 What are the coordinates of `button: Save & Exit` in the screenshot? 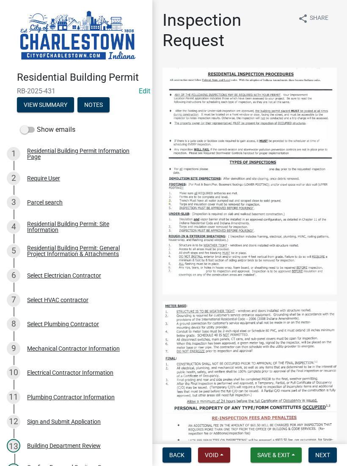 It's located at (276, 455).